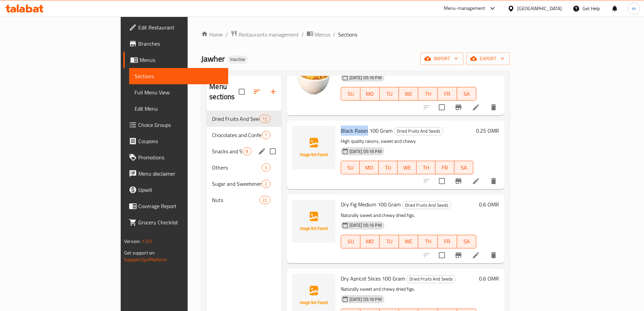 Image resolution: width=644 pixels, height=311 pixels. Describe the element at coordinates (237, 168) in the screenshot. I see `span: Others` at that location.